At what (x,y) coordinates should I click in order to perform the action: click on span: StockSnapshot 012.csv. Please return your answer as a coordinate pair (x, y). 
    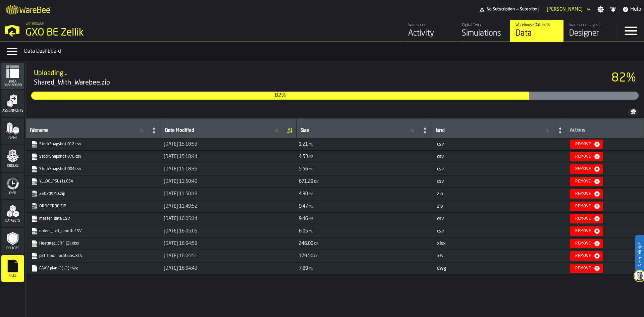
    Looking at the image, I should click on (94, 144).